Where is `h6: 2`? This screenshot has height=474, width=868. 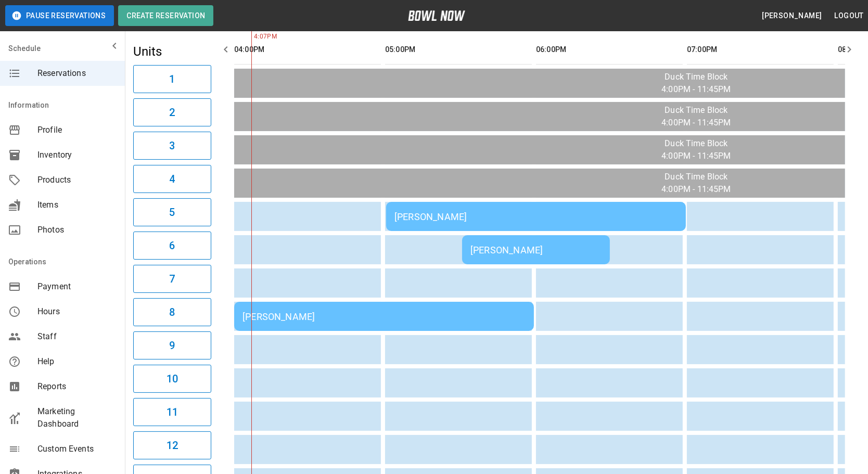 h6: 2 is located at coordinates (172, 113).